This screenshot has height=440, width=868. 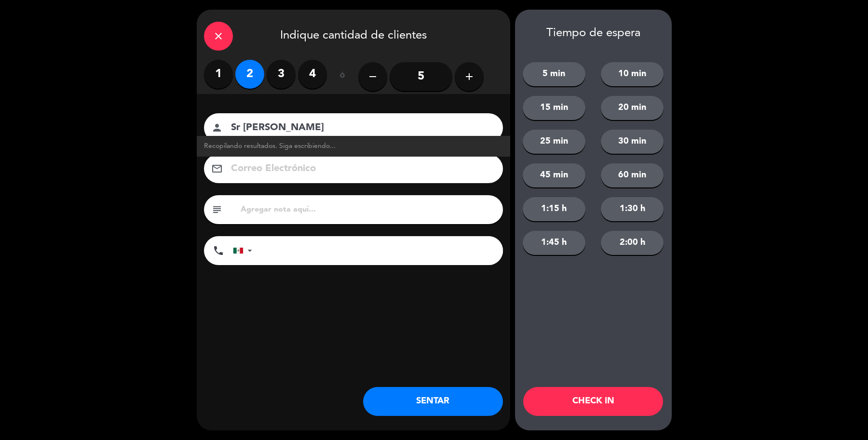 I want to click on button: 2:00 h, so click(x=632, y=243).